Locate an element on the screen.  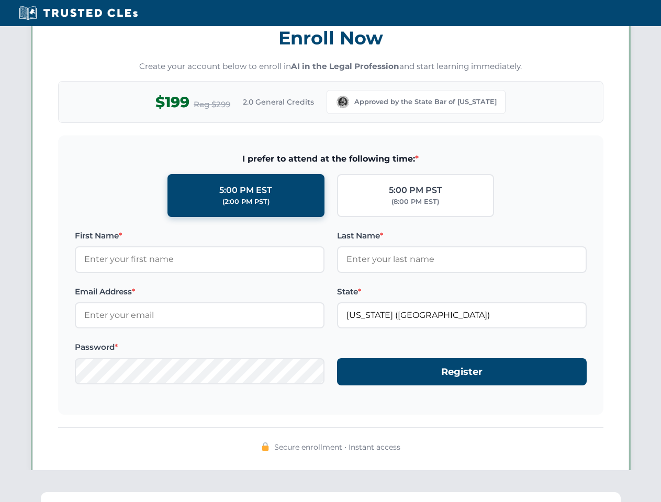
span: I prefer to attend at the following time: is located at coordinates (331, 159).